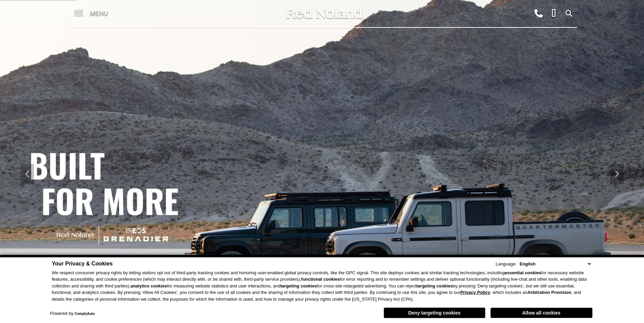 This screenshot has height=323, width=644. Describe the element at coordinates (555, 264) in the screenshot. I see `select: Language Select` at that location.